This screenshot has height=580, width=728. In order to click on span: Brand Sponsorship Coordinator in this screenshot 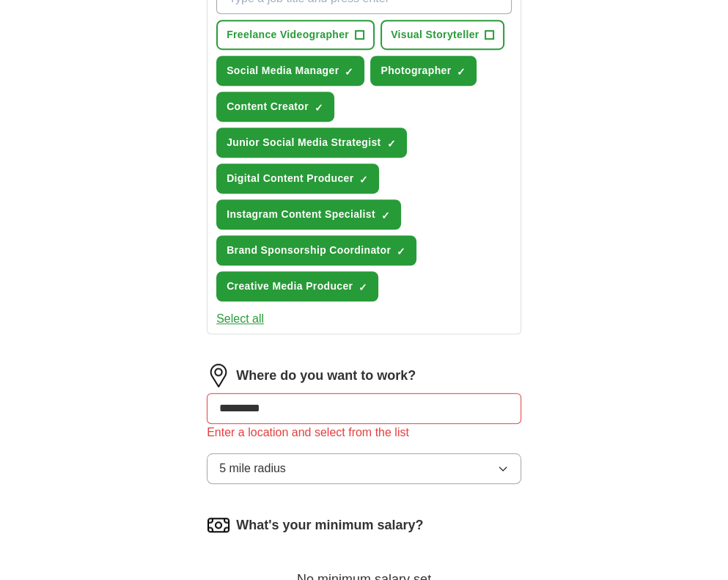, I will do `click(309, 249)`.